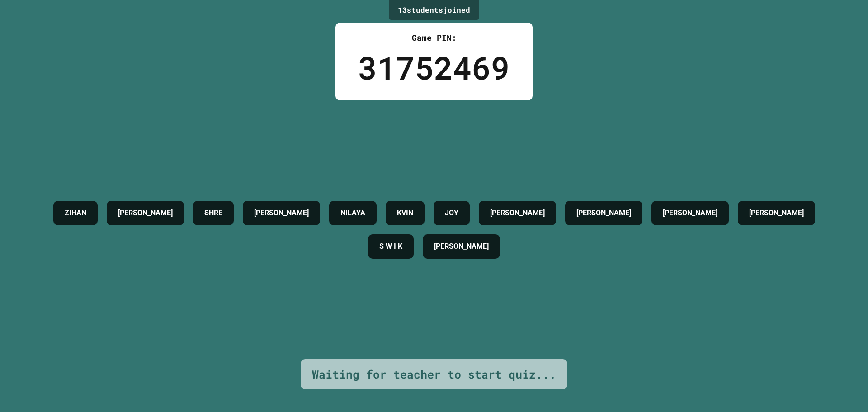  I want to click on h4: S W I K, so click(391, 246).